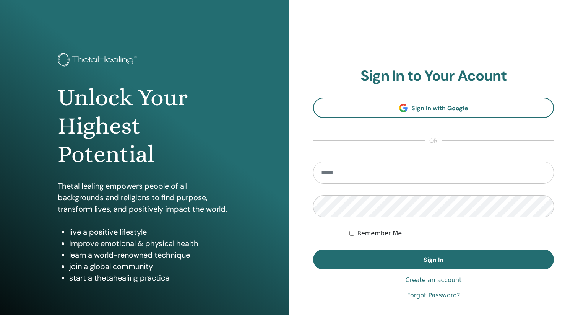  Describe the element at coordinates (434, 259) in the screenshot. I see `button: Sign In` at that location.